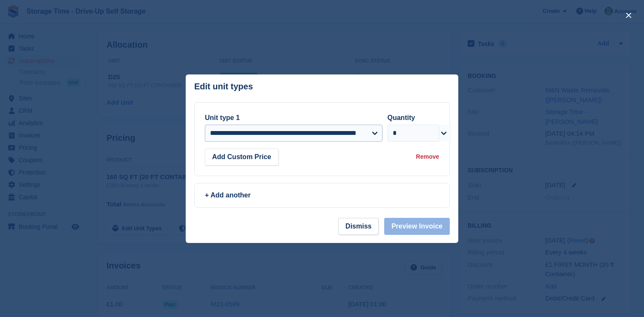 Image resolution: width=644 pixels, height=317 pixels. What do you see at coordinates (428, 157) in the screenshot?
I see `div: Remove` at bounding box center [428, 157].